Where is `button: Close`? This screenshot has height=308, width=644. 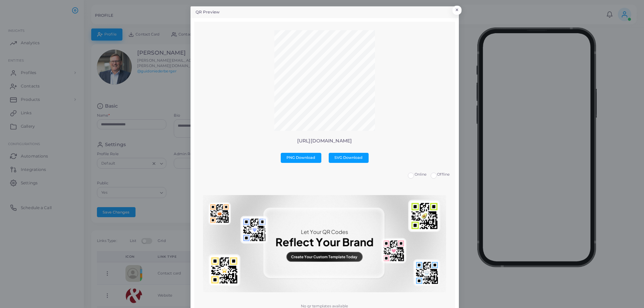 button: Close is located at coordinates (457, 10).